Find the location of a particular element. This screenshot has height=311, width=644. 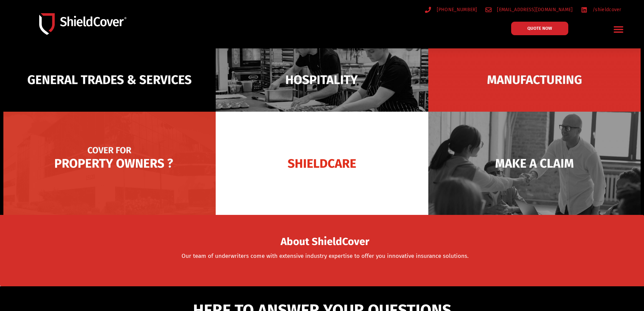

span: QUOTE NOW is located at coordinates (540, 28).